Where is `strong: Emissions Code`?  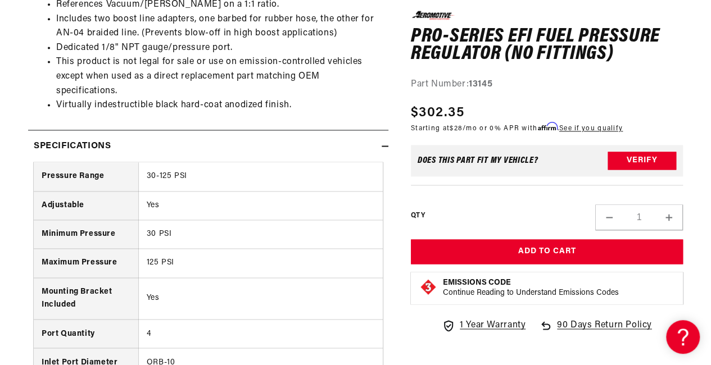 strong: Emissions Code is located at coordinates (477, 283).